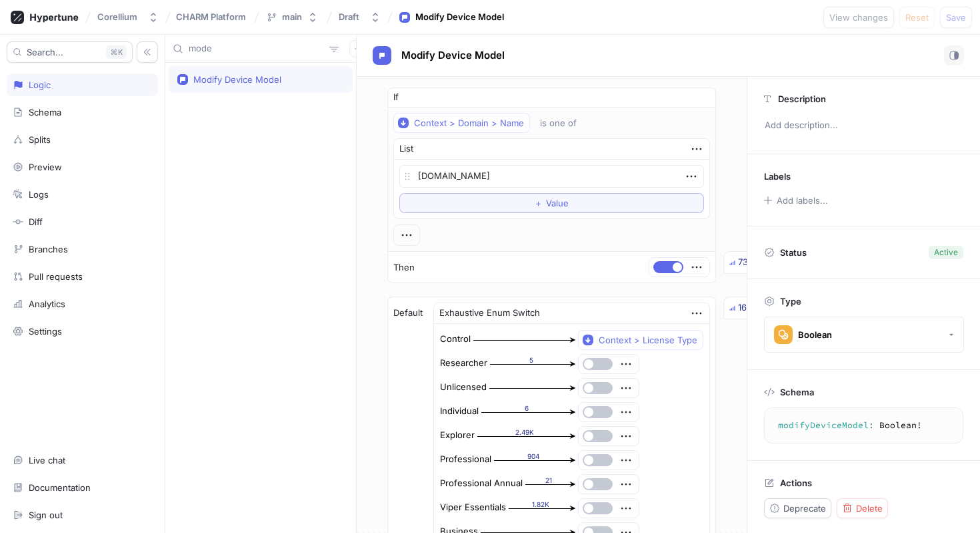 The image size is (980, 533). I want to click on div: Researcher, so click(463, 363).